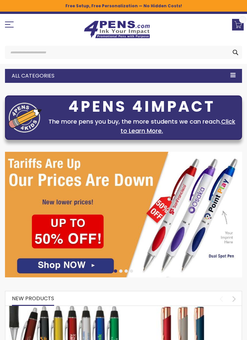 The image size is (247, 340). I want to click on span: New Products, so click(33, 298).